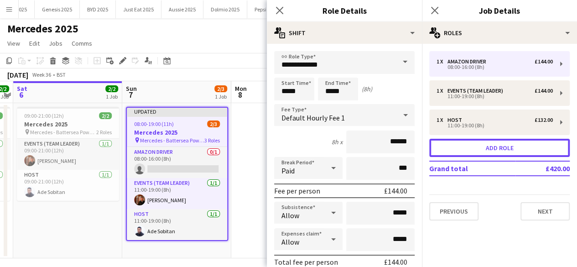  What do you see at coordinates (61, 74) in the screenshot?
I see `div: BST` at bounding box center [61, 74].